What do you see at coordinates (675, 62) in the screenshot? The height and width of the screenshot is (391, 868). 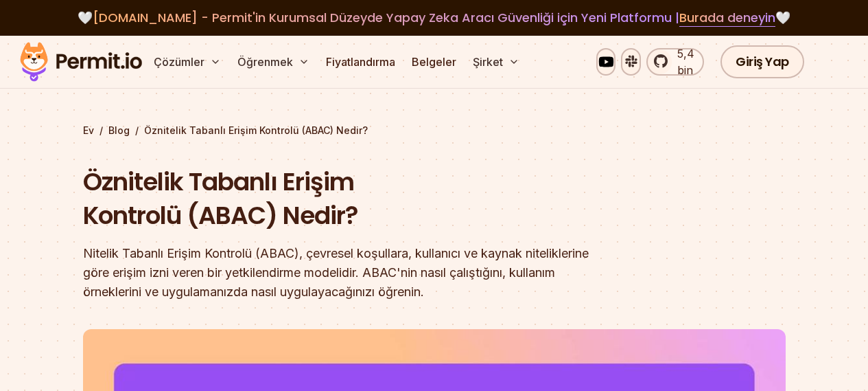 I see `a: 5,4 bin` at bounding box center [675, 62].